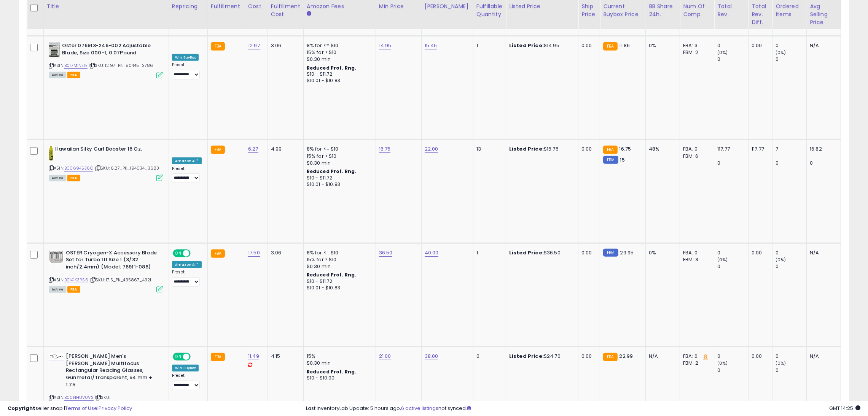 The height and width of the screenshot is (416, 868). I want to click on strong: Copyright, so click(21, 408).